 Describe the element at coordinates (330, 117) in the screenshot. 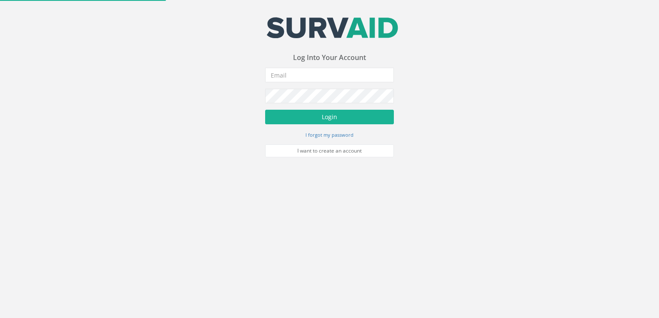

I see `button: Login` at that location.